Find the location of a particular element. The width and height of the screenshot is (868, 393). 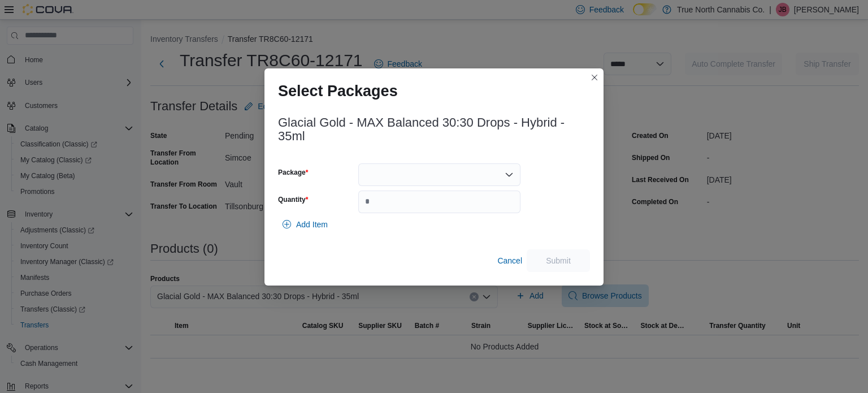

h3: Glacial Gold - MAX Balanced 30:30 Drops - Hybrid - 35ml is located at coordinates (434, 130).